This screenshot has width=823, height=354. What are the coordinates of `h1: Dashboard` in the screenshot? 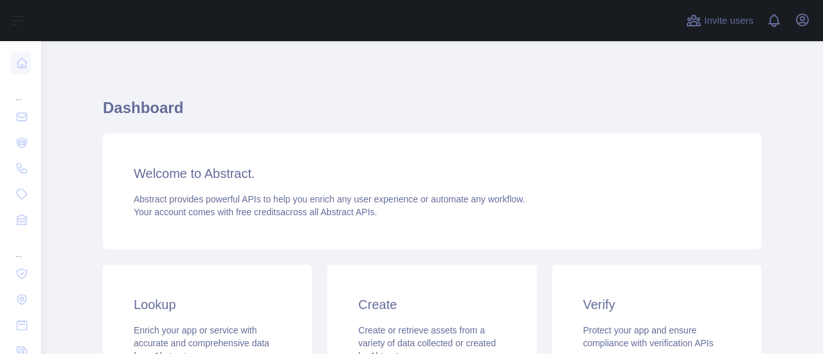 It's located at (432, 113).